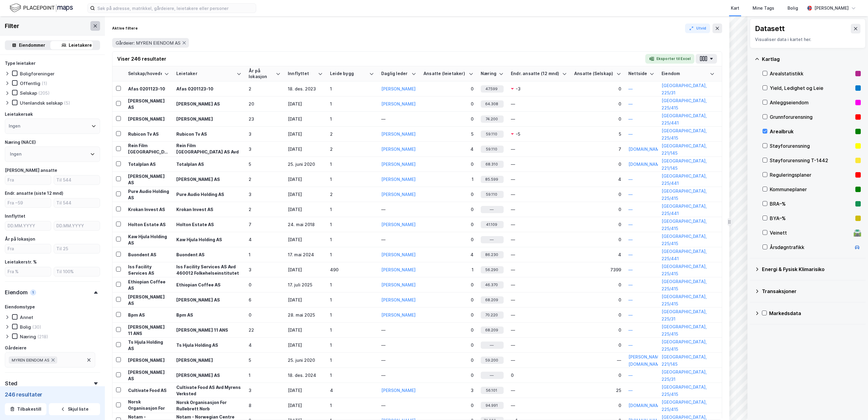  Describe the element at coordinates (491, 164) in the screenshot. I see `span: 68.310` at that location.